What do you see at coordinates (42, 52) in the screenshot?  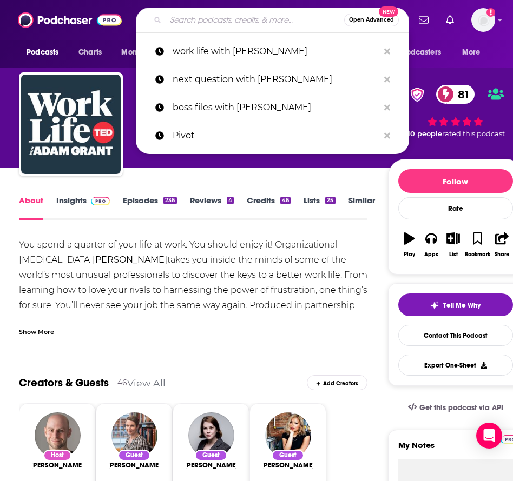 I see `span: Podcasts` at bounding box center [42, 52].